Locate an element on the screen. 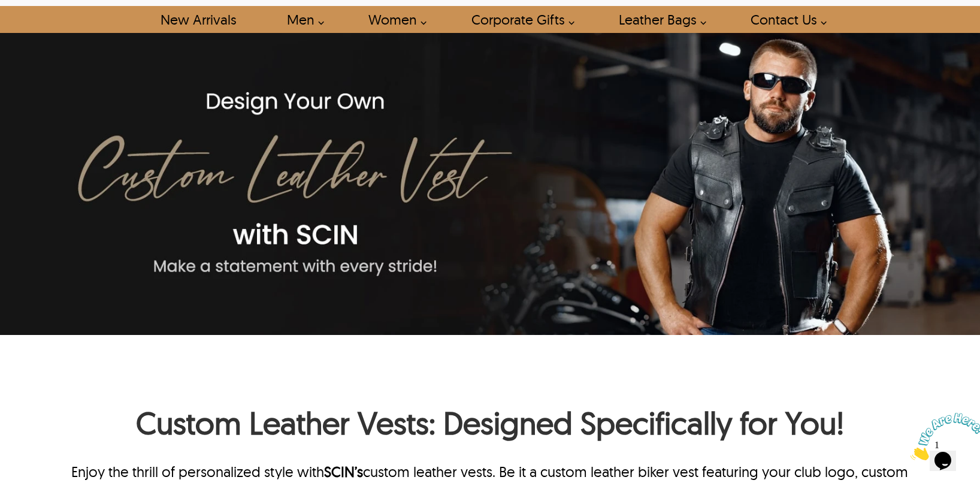 This screenshot has height=483, width=980. a: SCIN’s is located at coordinates (344, 471).